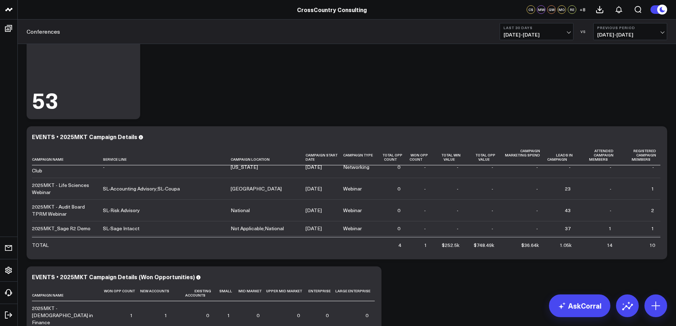  What do you see at coordinates (61, 228) in the screenshot?
I see `div: 2025MKT_Sage R2 Demo` at bounding box center [61, 228].